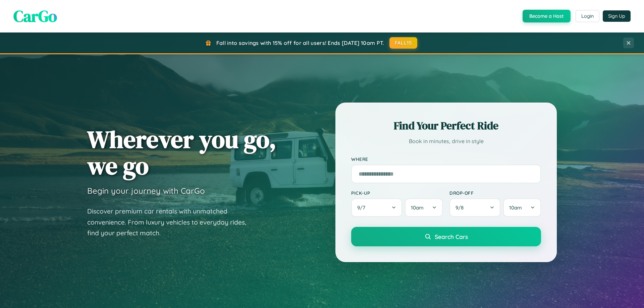  Describe the element at coordinates (446, 237) in the screenshot. I see `button: Search Cars` at that location.